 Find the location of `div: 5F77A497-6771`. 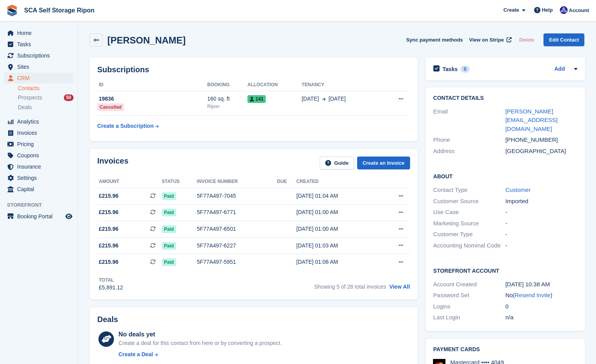

div: 5F77A497-6771 is located at coordinates (237, 212).